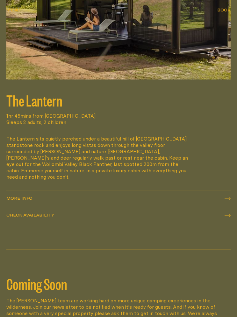 The image size is (237, 317). What do you see at coordinates (118, 100) in the screenshot?
I see `h2: The Lantern` at bounding box center [118, 100].